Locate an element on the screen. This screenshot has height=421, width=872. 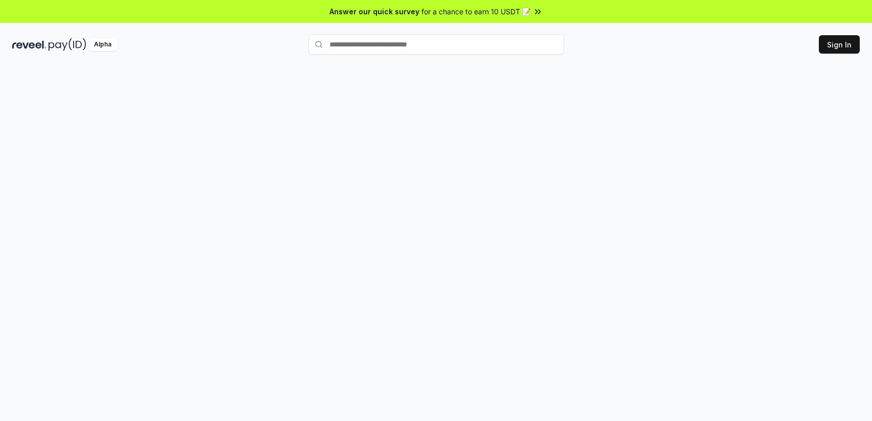
img: reveel_dark is located at coordinates (29, 44).